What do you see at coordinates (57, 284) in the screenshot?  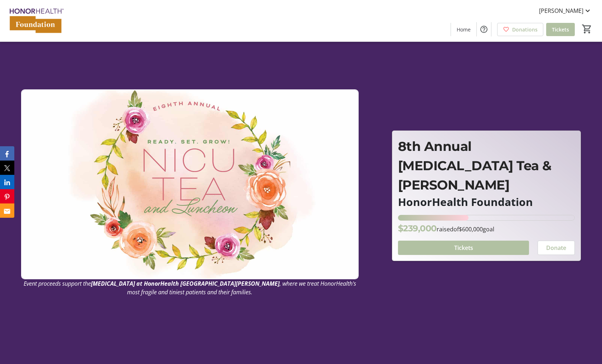 I see `em: Event proceeds support the` at bounding box center [57, 284].